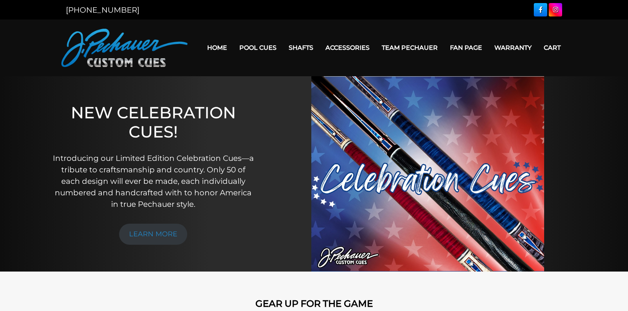 The width and height of the screenshot is (628, 311). What do you see at coordinates (348, 48) in the screenshot?
I see `a: Accessories` at bounding box center [348, 48].